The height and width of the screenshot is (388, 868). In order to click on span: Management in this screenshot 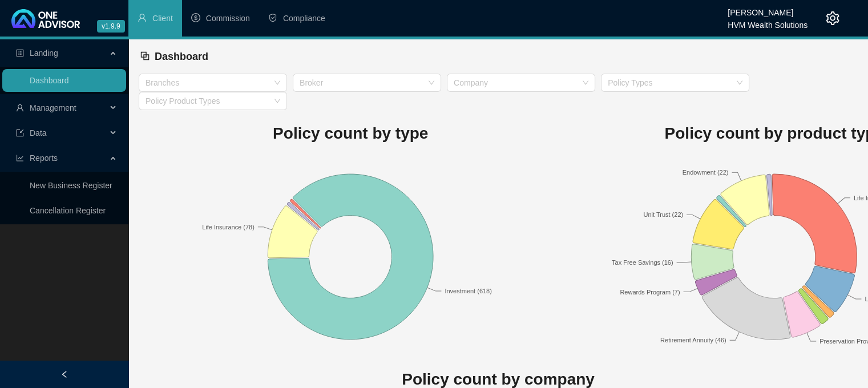, I will do `click(53, 108)`.